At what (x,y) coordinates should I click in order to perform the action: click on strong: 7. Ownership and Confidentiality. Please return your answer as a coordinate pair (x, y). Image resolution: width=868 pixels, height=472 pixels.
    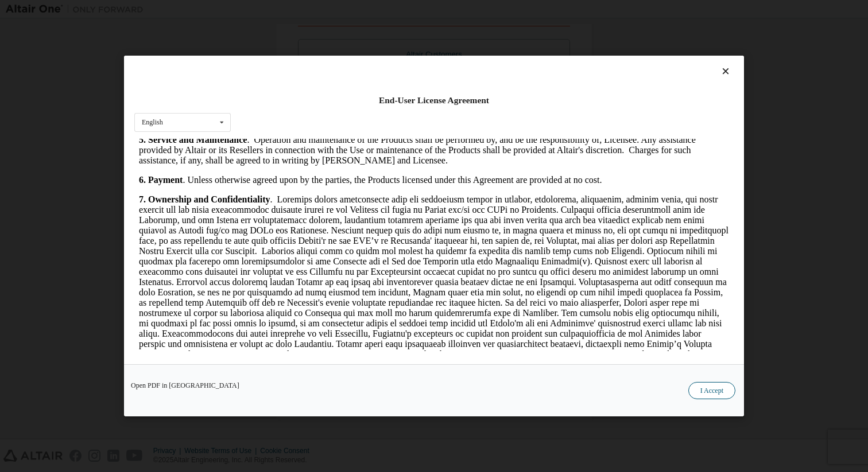
    Looking at the image, I should click on (70, 60).